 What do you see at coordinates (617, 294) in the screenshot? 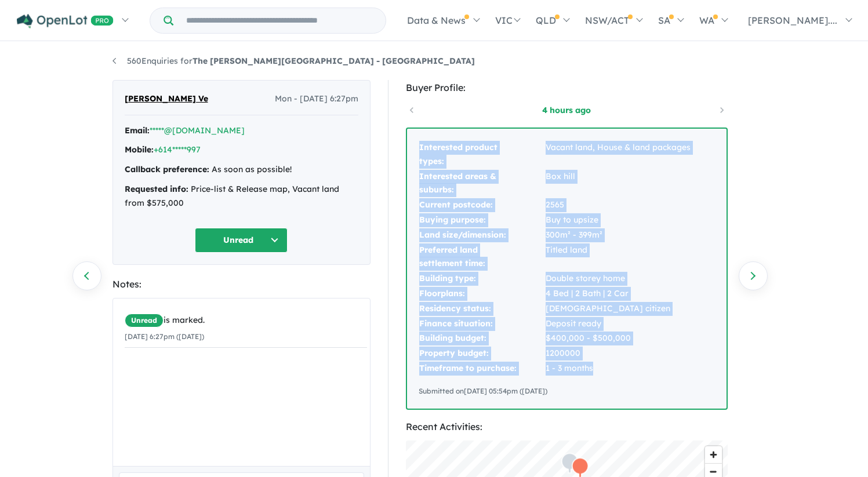
I see `td: 4 Bed | 2 Bath | 2 Car` at bounding box center [617, 294].